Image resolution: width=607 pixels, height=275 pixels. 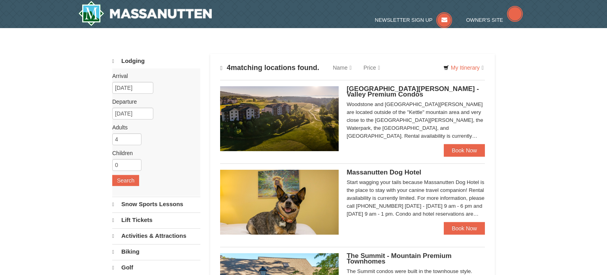 I want to click on a: Newsletter Sign Up, so click(x=414, y=20).